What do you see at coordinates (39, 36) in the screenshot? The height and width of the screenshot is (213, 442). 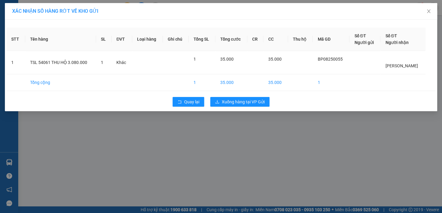 I see `span: PHÁT` at bounding box center [39, 36].